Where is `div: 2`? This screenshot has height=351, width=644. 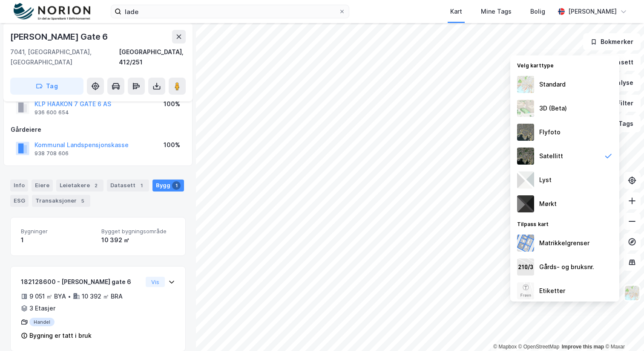
div: 2 is located at coordinates (96, 186).